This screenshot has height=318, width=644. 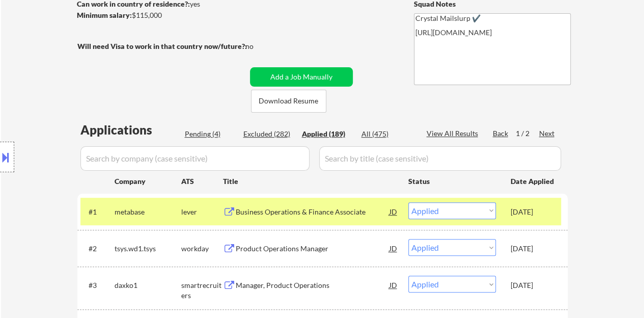 I want to click on div: 1 / 2, so click(x=528, y=134).